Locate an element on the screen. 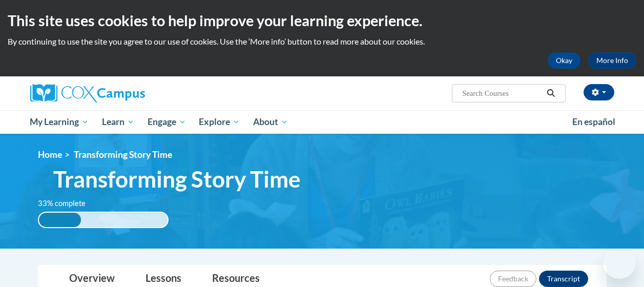 The height and width of the screenshot is (287, 644). button: Transcript is located at coordinates (563, 279).